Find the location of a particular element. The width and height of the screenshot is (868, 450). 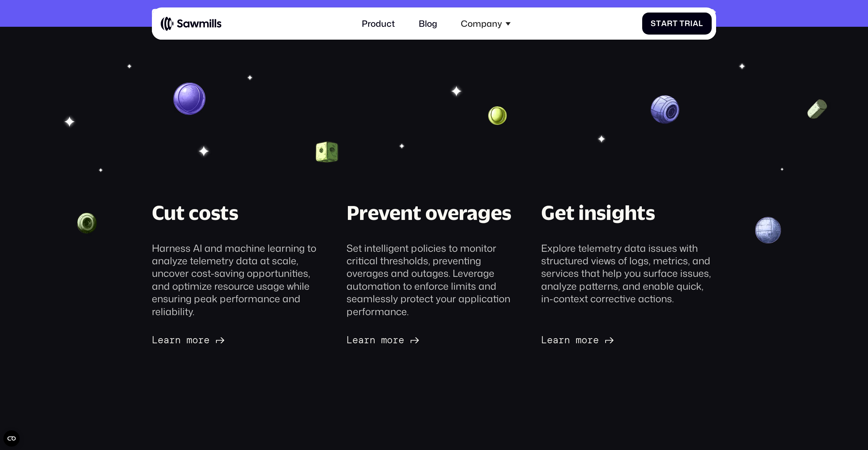

a: Product is located at coordinates (378, 23).